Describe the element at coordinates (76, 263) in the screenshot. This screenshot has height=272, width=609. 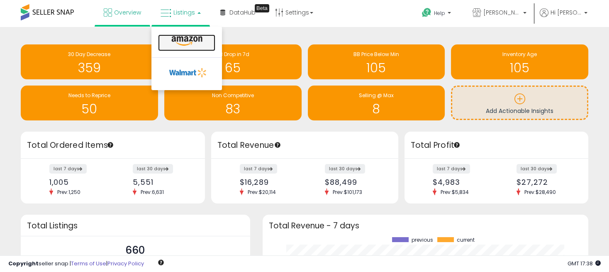
I see `div: seller snap | |` at that location.